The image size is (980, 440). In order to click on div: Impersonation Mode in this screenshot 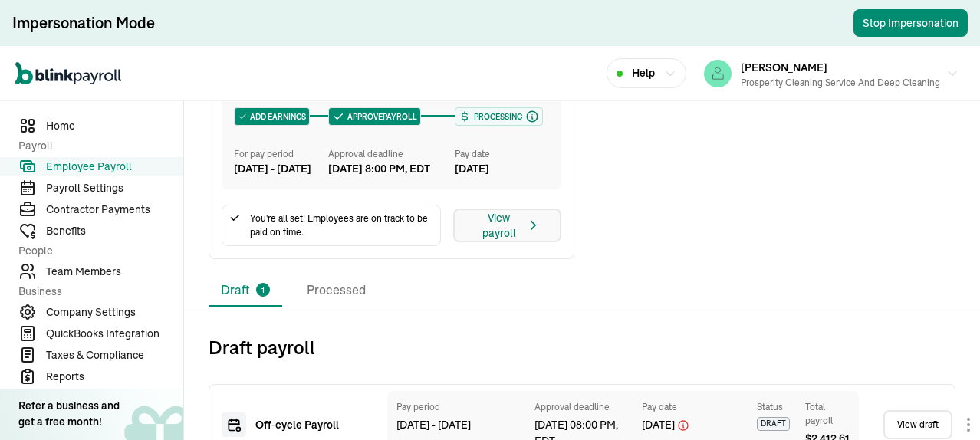, I will do `click(83, 23)`.